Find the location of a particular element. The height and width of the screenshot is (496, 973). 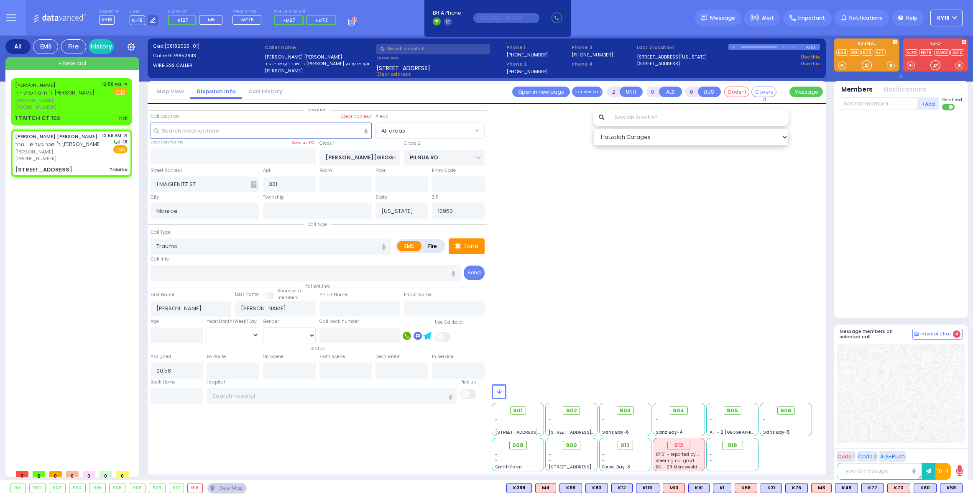

label: Call Info is located at coordinates (159, 259).